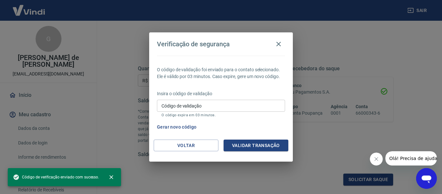 The image size is (442, 194). What do you see at coordinates (186, 145) in the screenshot?
I see `button: Voltar` at bounding box center [186, 145].